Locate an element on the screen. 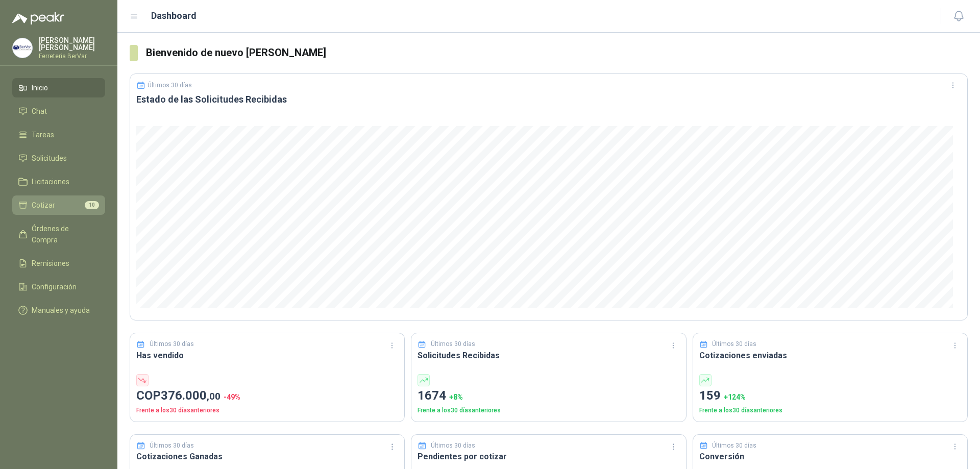 This screenshot has height=469, width=980. a: Configuración is located at coordinates (59, 287).